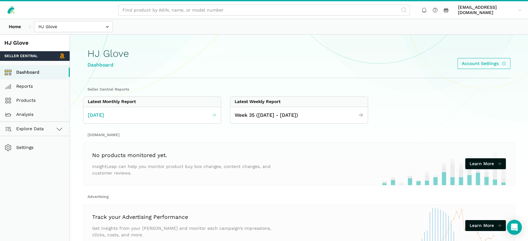  What do you see at coordinates (73, 27) in the screenshot?
I see `input: HJ Glove` at bounding box center [73, 27].